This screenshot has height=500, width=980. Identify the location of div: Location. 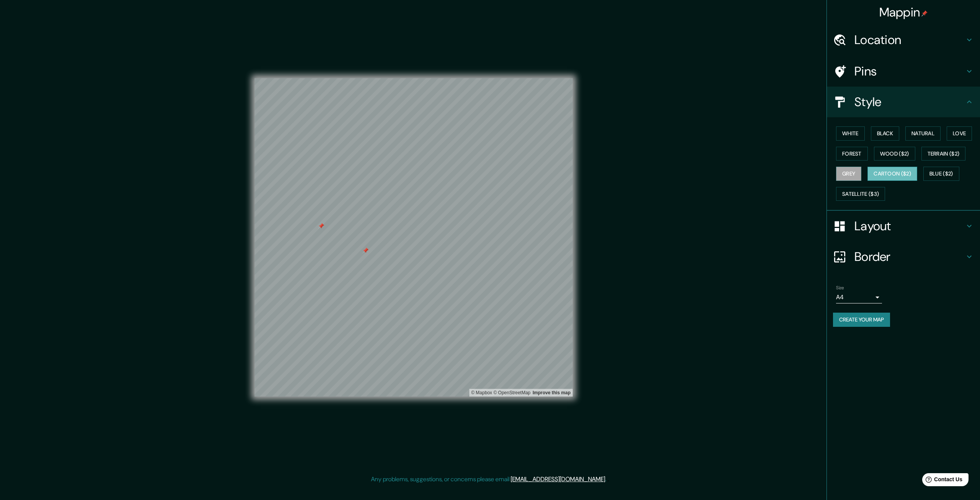
(903, 40).